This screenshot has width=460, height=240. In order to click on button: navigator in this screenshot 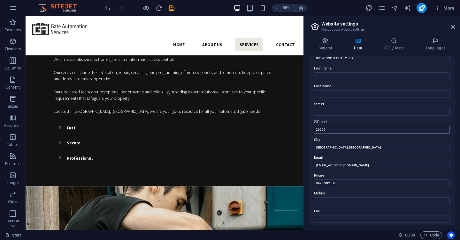, I will do `click(395, 8)`.